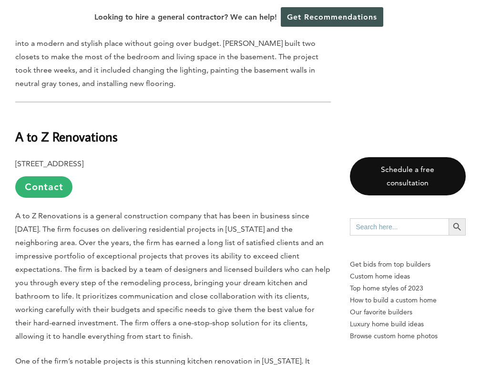 The image size is (481, 365). Describe the element at coordinates (408, 288) in the screenshot. I see `p: Top home styles of 2023` at that location.